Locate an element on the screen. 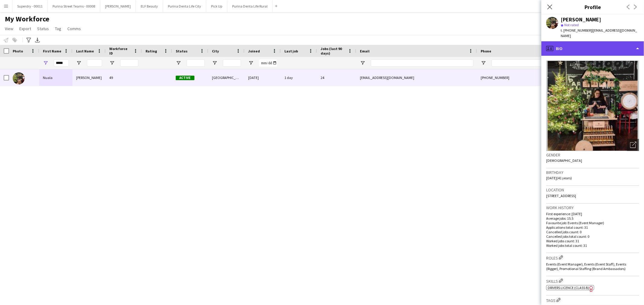 The height and width of the screenshot is (305, 644). span: Last Name is located at coordinates (85, 51).